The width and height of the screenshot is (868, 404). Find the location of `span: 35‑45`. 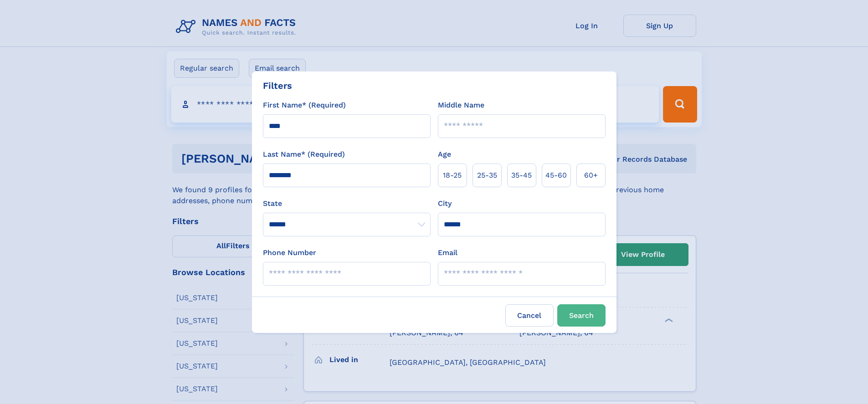

span: 35‑45 is located at coordinates (521, 175).